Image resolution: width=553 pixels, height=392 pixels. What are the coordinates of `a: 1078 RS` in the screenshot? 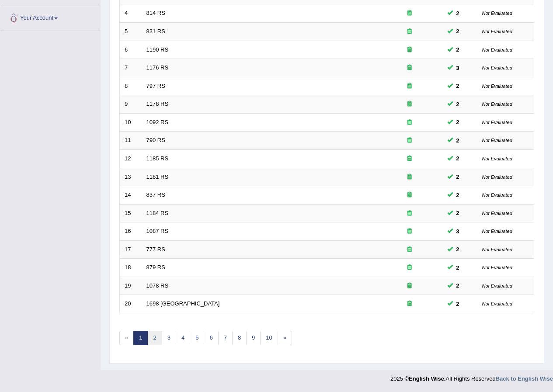 It's located at (158, 286).